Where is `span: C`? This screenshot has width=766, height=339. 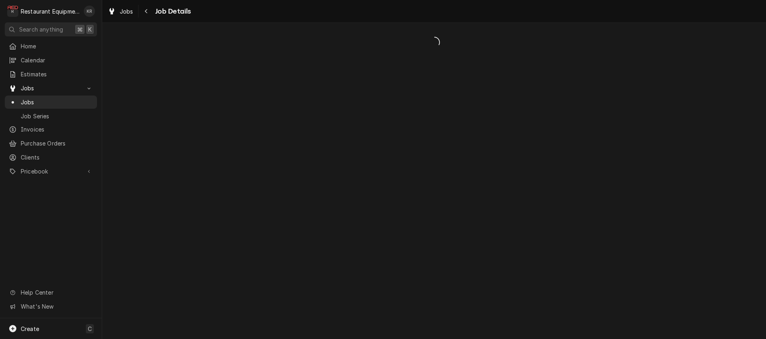
span: C is located at coordinates (90, 328).